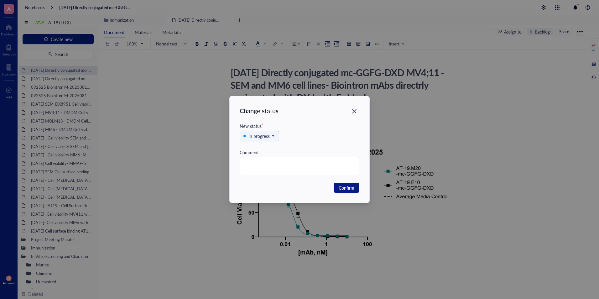  What do you see at coordinates (355, 111) in the screenshot?
I see `button: Close` at bounding box center [355, 111].